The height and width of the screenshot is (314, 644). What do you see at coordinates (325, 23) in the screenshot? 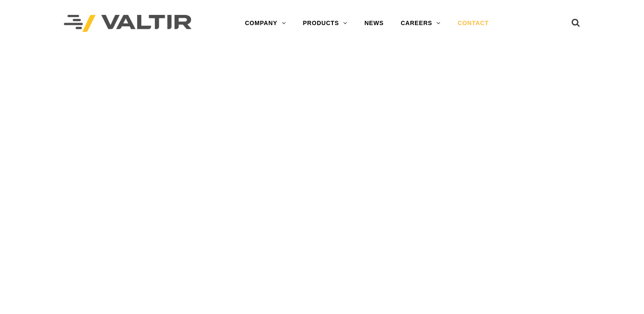
I see `a: PRODUCTS` at bounding box center [325, 23].